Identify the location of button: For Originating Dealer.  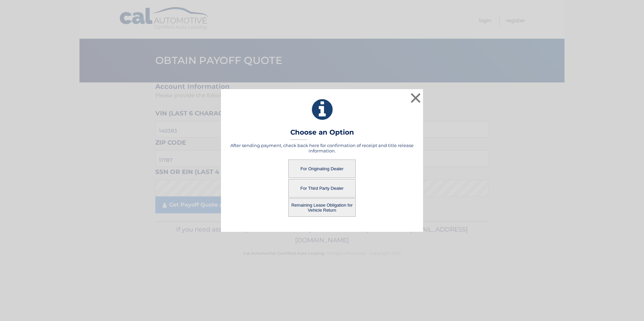
(322, 168).